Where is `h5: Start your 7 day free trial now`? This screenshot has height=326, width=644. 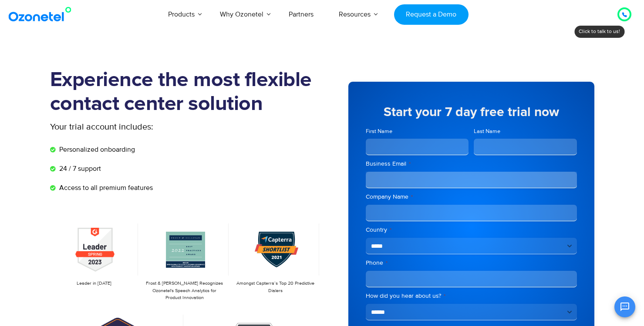
h5: Start your 7 day free trial now is located at coordinates (471, 112).